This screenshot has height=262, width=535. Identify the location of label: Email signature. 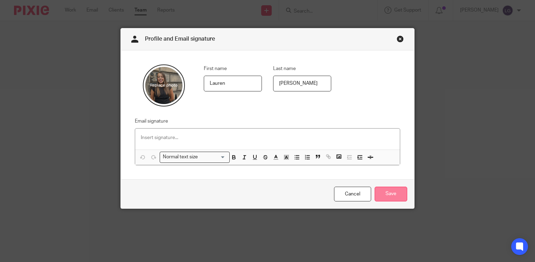
(151, 121).